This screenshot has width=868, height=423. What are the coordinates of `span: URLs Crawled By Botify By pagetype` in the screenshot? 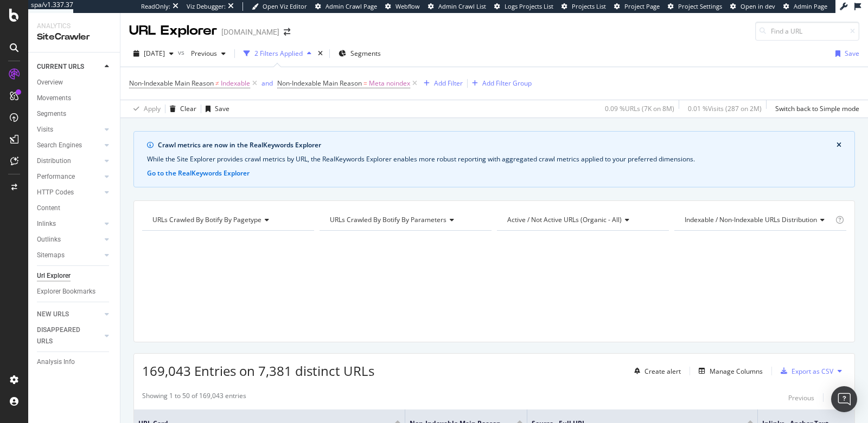 It's located at (206, 219).